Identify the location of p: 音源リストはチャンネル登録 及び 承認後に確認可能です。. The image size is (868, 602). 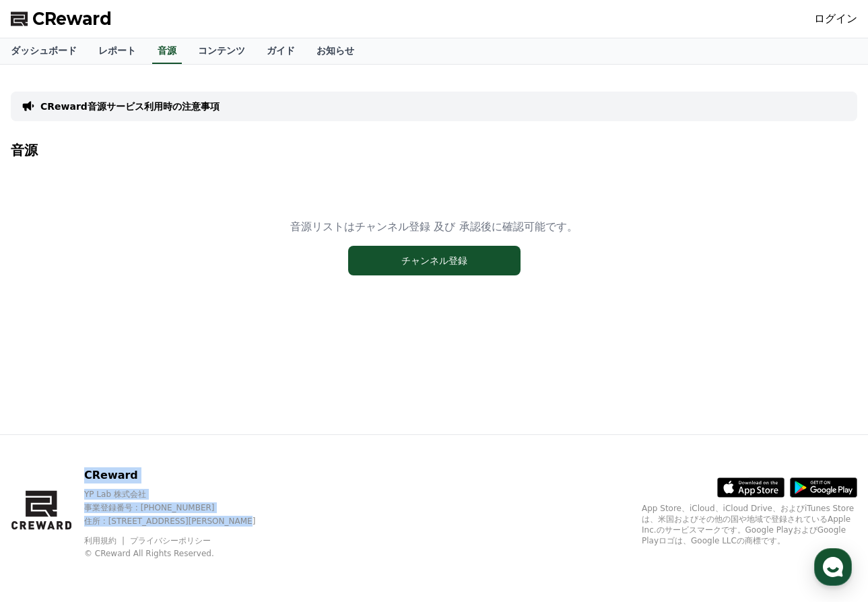
(434, 227).